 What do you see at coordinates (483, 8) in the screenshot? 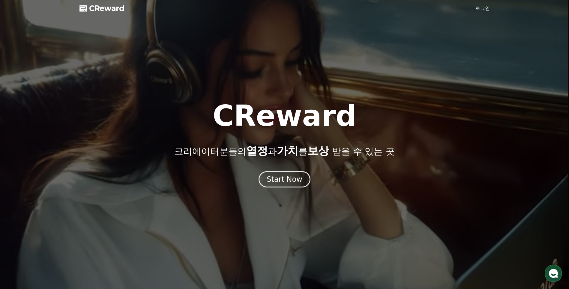
I see `a: 로그인` at bounding box center [483, 8].